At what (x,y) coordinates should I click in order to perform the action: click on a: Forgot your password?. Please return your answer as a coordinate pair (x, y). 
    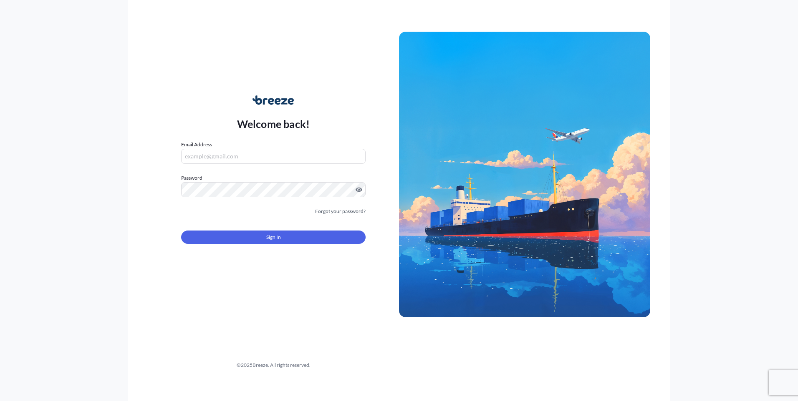
    Looking at the image, I should click on (340, 212).